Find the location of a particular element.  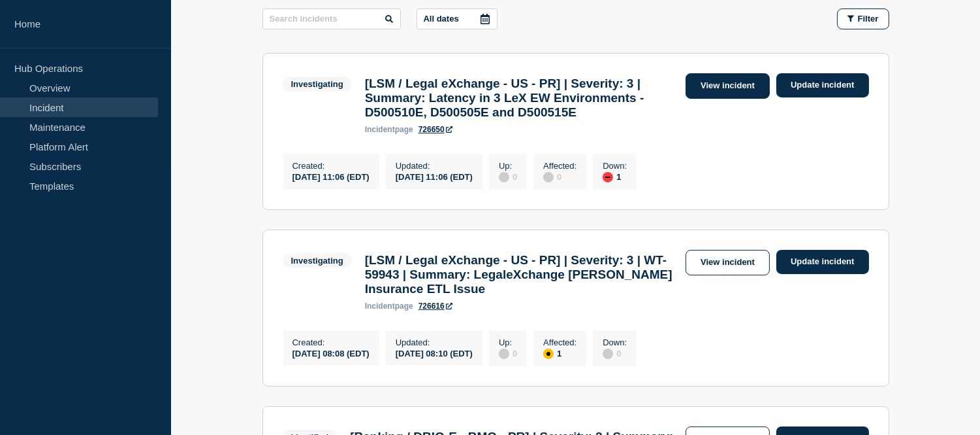

div: down is located at coordinates (608, 177).